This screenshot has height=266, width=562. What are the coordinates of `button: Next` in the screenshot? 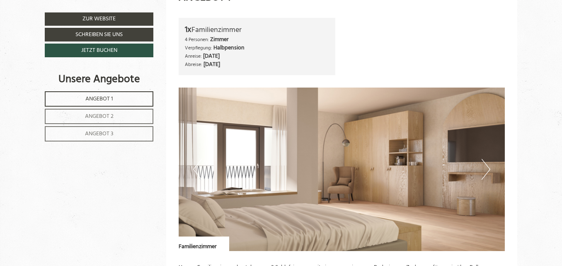 It's located at (486, 169).